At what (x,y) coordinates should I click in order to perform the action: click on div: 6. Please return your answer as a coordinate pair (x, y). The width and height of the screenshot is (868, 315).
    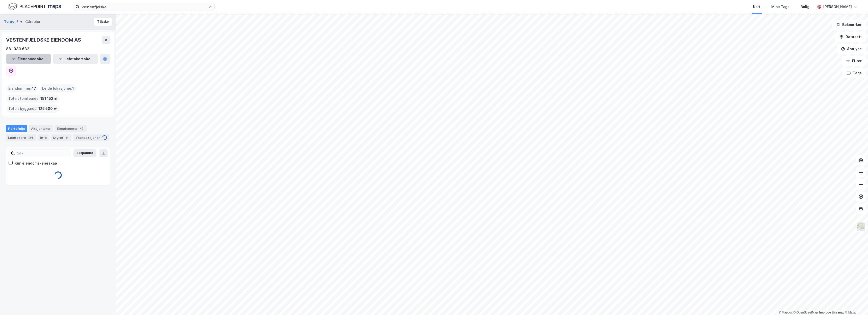
    Looking at the image, I should click on (67, 138).